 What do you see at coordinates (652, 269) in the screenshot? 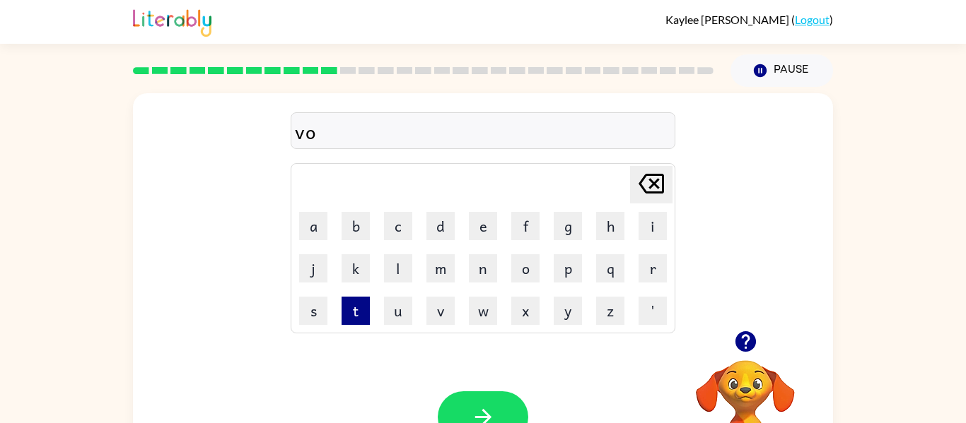
I see `button: r` at bounding box center [652, 269].